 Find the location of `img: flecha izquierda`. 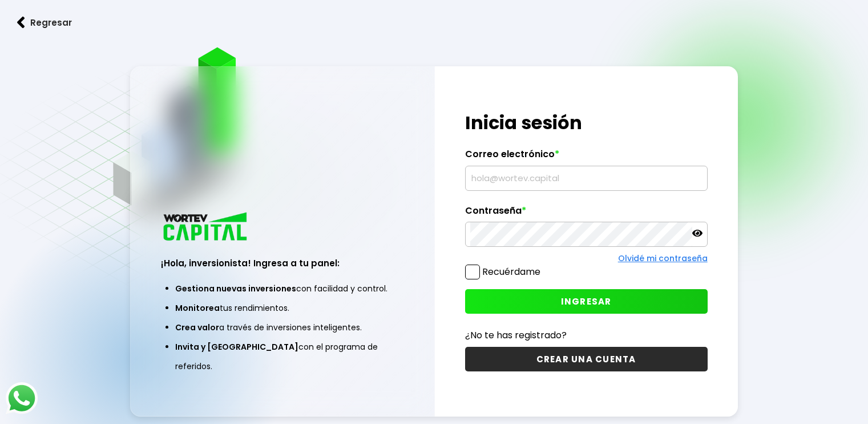

img: flecha izquierda is located at coordinates (21, 22).